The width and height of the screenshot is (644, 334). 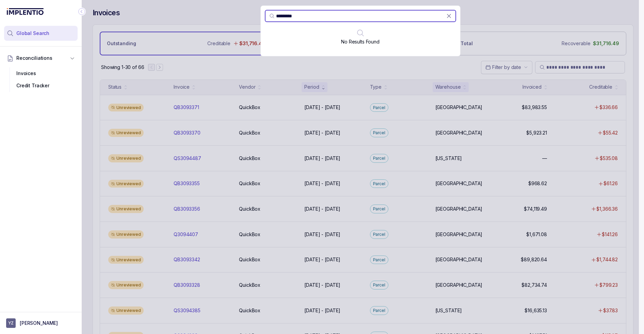 I want to click on button: Reconciliations, so click(x=41, y=58).